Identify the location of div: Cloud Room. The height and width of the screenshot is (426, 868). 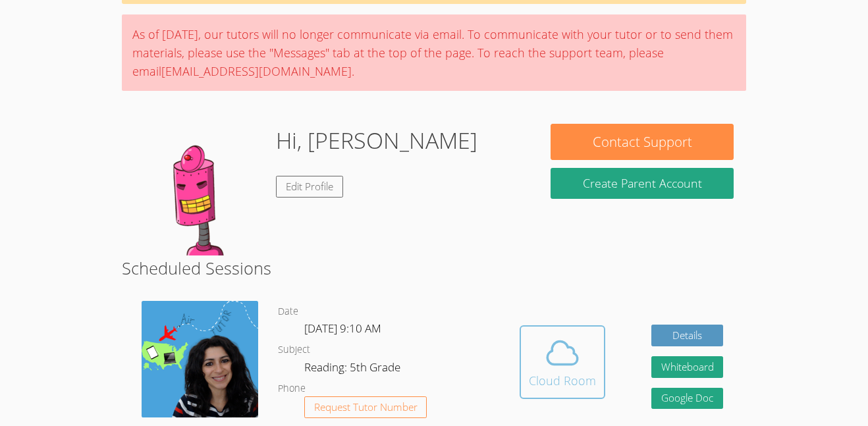
(562, 380).